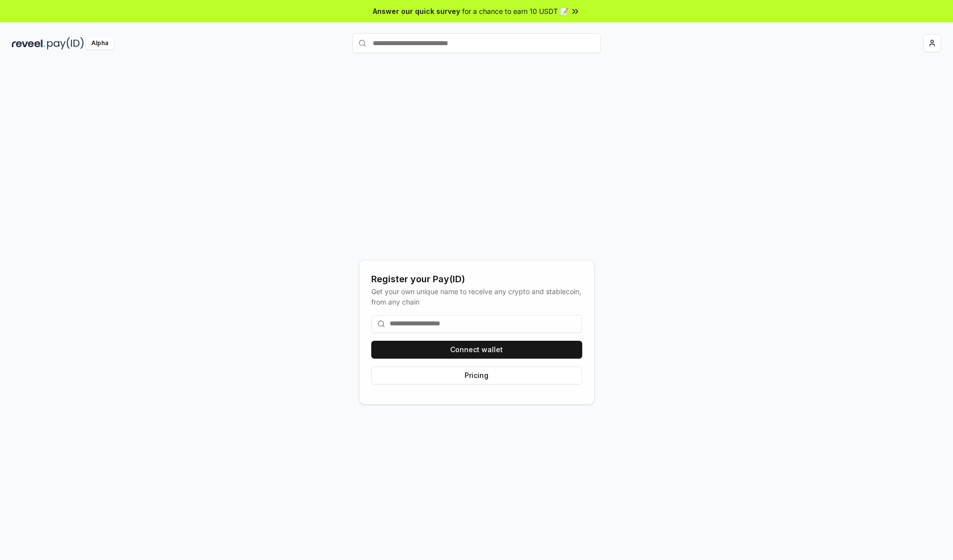 The width and height of the screenshot is (953, 560). Describe the element at coordinates (476, 376) in the screenshot. I see `button: Pricing` at that location.